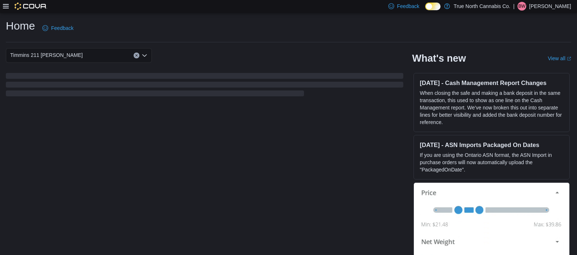 The height and width of the screenshot is (255, 577). What do you see at coordinates (20, 26) in the screenshot?
I see `h1: Home` at bounding box center [20, 26].